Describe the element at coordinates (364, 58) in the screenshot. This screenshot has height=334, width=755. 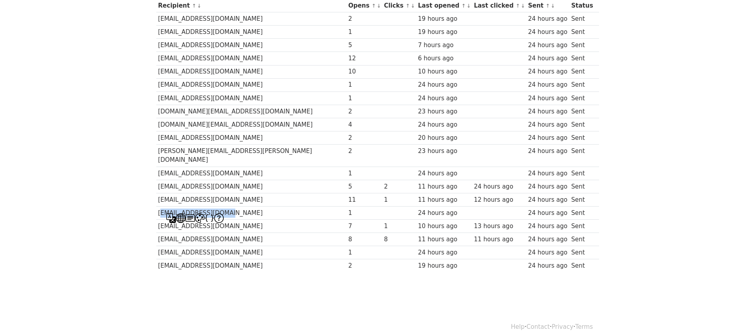
I see `div: 12` at that location.